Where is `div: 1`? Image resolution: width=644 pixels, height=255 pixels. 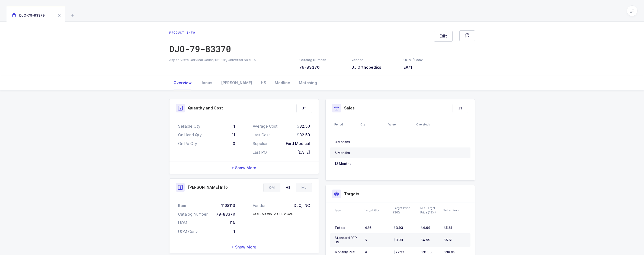
div: 1 is located at coordinates (234, 232).